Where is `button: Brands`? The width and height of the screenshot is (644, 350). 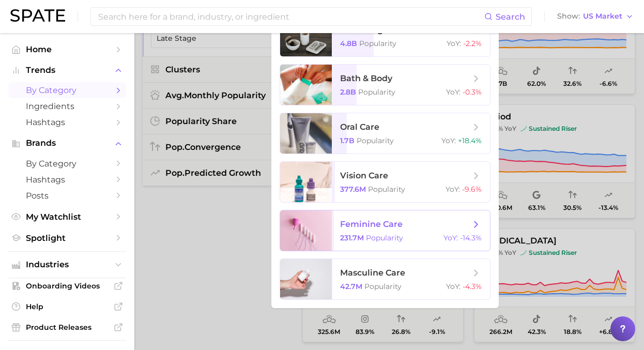 button: Brands is located at coordinates (67, 143).